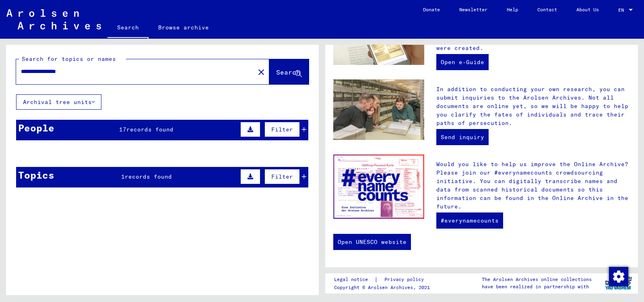 This screenshot has height=302, width=644. I want to click on p: Would you like to help us improve the Online Archive? Please join our #everynamecounts crowdsourc..., so click(533, 185).